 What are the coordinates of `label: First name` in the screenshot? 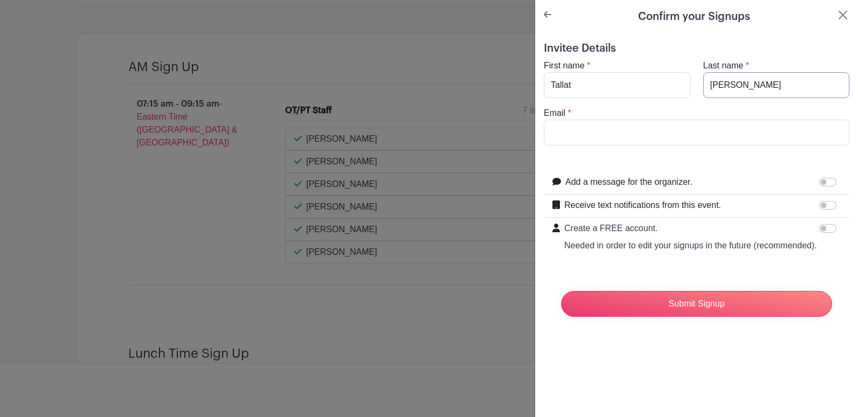 It's located at (564, 66).